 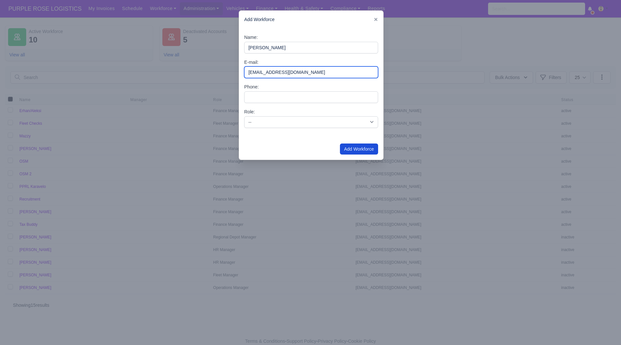 I want to click on button: Add Workforce, so click(x=359, y=149).